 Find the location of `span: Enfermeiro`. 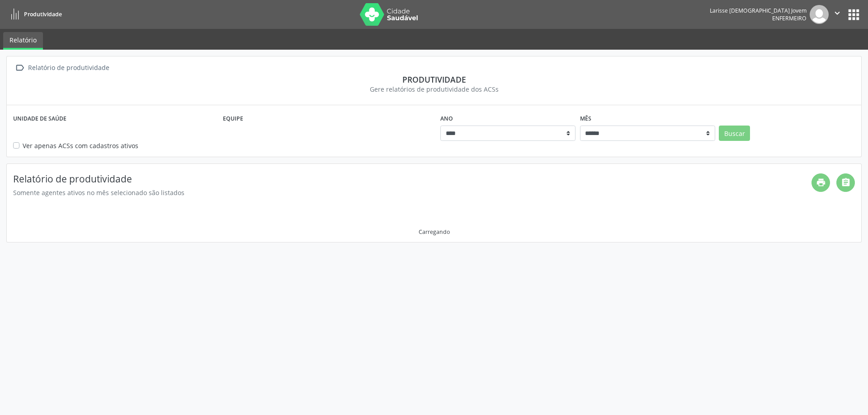

span: Enfermeiro is located at coordinates (789, 19).